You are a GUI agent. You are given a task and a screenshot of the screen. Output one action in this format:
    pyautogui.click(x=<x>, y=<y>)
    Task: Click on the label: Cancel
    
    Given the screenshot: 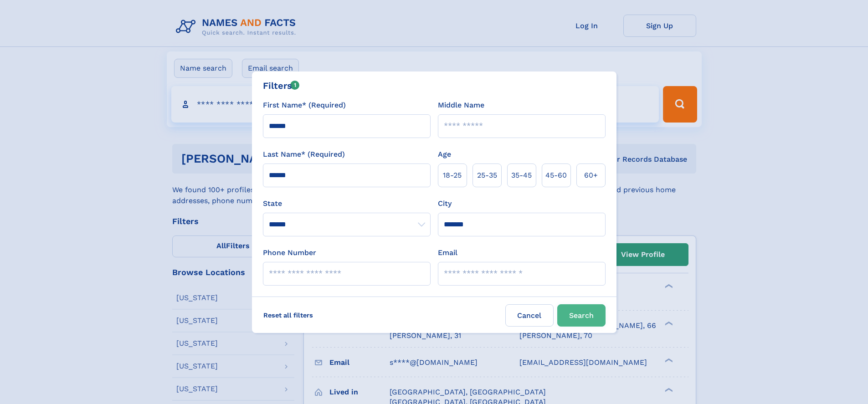 What is the action you would take?
    pyautogui.click(x=530, y=316)
    